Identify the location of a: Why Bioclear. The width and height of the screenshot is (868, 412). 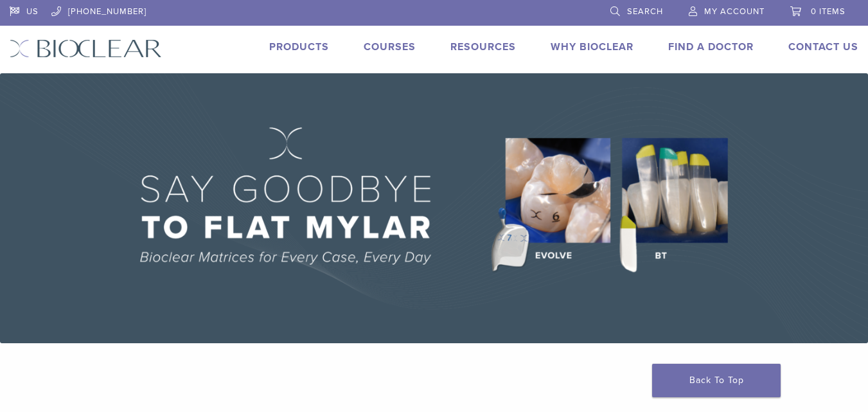
(592, 47).